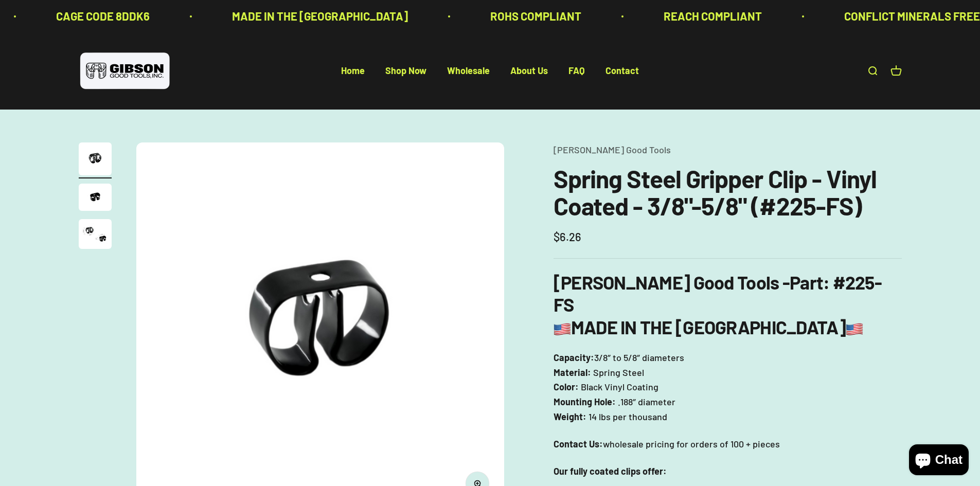  What do you see at coordinates (96, 159) in the screenshot?
I see `img: Gripper clip, made & shipped from the USA!` at bounding box center [96, 159].